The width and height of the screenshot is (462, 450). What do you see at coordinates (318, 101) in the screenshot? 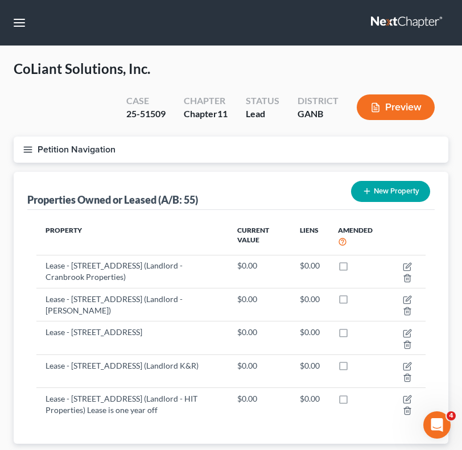
I see `div: District` at bounding box center [318, 101].